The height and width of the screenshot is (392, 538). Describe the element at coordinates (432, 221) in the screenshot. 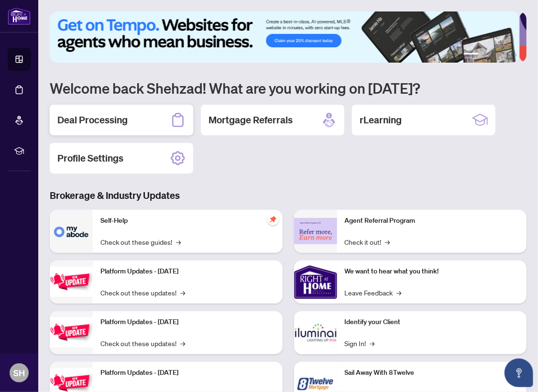

I see `p: Agent Referral Program` at that location.